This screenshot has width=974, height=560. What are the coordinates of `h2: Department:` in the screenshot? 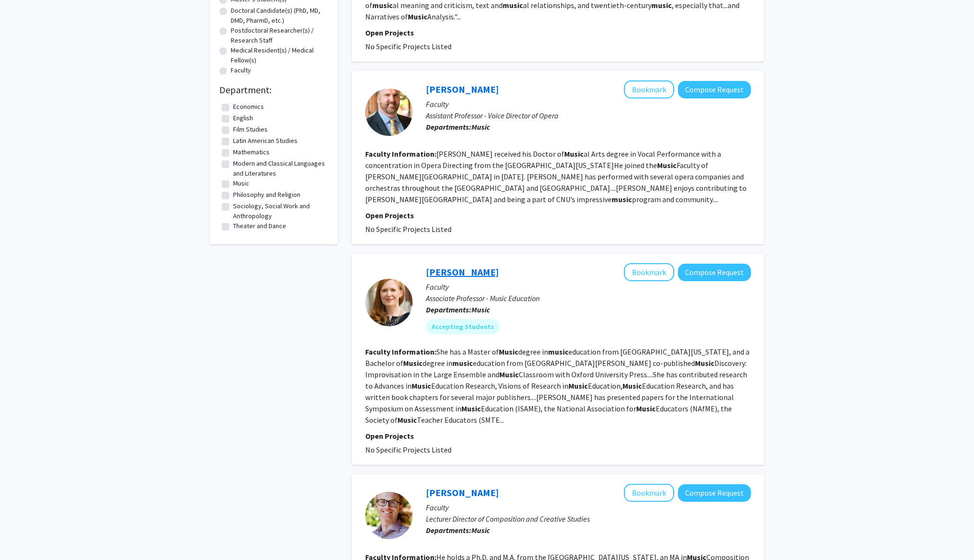 It's located at (274, 90).